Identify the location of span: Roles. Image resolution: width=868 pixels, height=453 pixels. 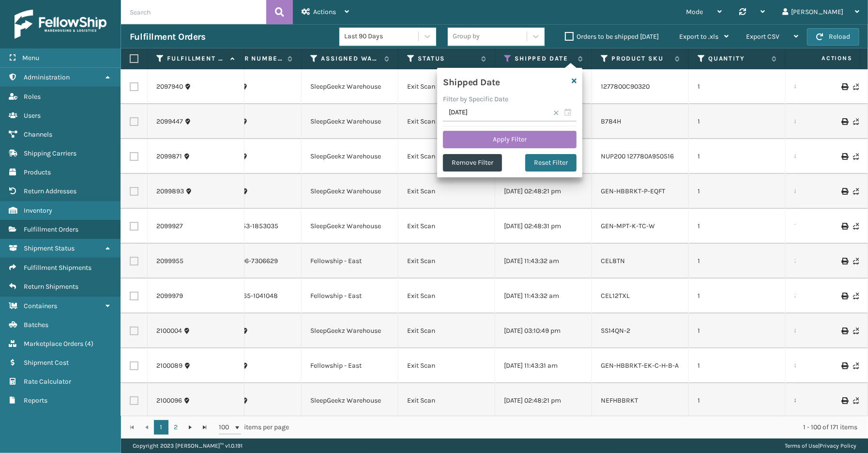
(32, 96).